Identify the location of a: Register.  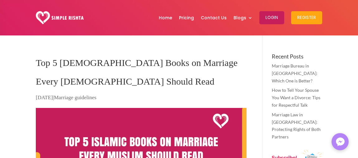
(307, 18).